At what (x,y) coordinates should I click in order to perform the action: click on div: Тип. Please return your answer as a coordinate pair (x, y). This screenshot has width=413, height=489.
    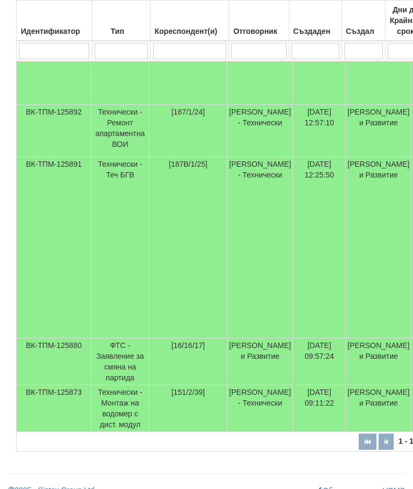
    Looking at the image, I should click on (122, 31).